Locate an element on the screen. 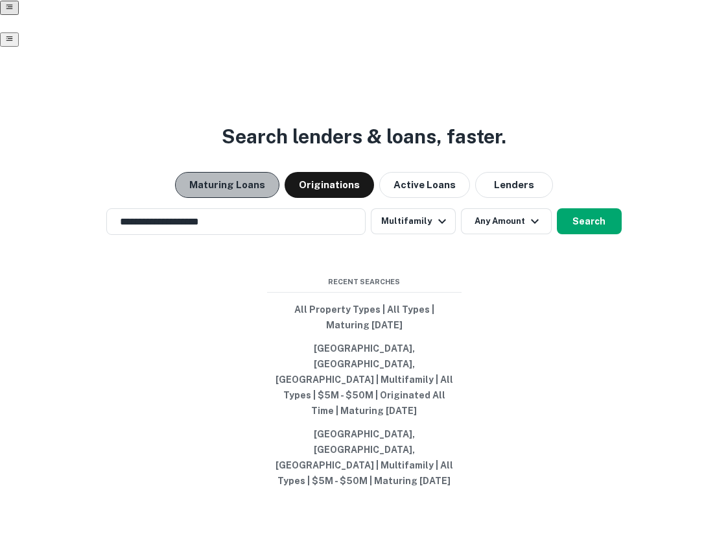 The width and height of the screenshot is (728, 560). button: Any Amount is located at coordinates (507, 221).